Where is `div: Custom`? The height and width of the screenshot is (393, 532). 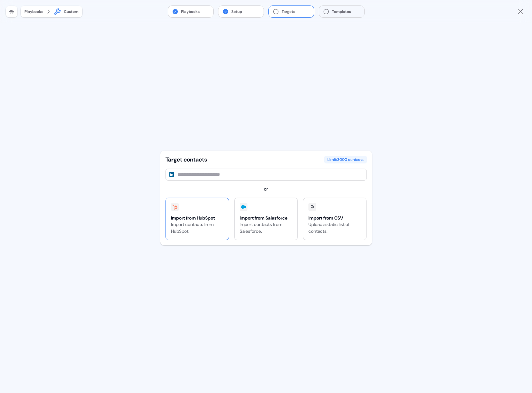 div: Custom is located at coordinates (71, 11).